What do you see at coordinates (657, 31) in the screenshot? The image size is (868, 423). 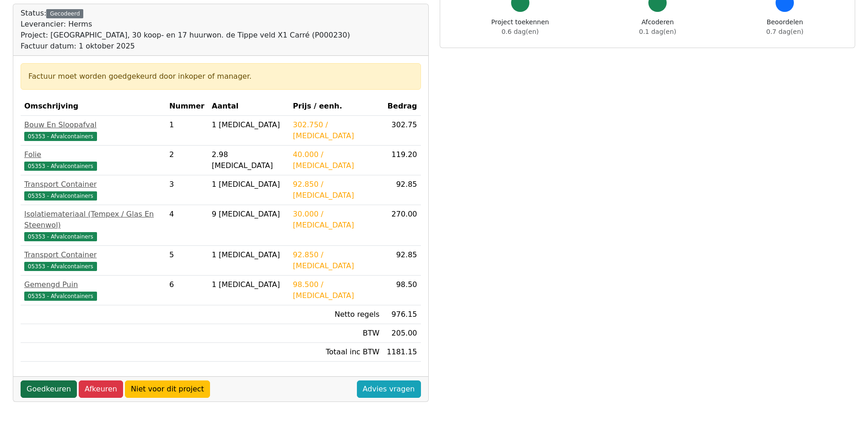 I see `span: 0.1 dag(en)` at bounding box center [657, 31].